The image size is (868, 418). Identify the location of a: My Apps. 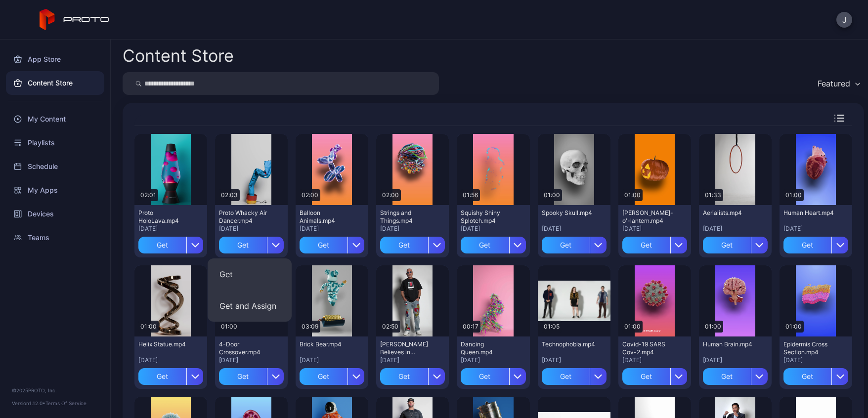
(55, 190).